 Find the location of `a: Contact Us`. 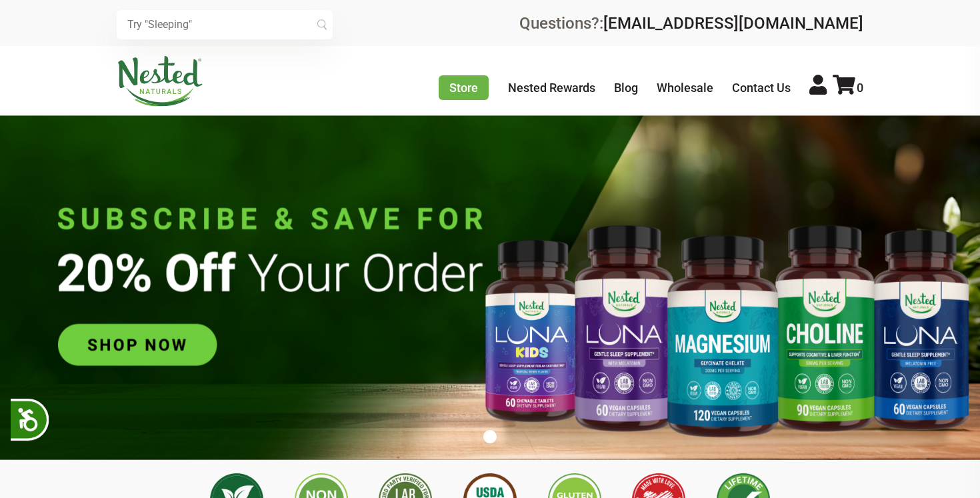

a: Contact Us is located at coordinates (761, 87).